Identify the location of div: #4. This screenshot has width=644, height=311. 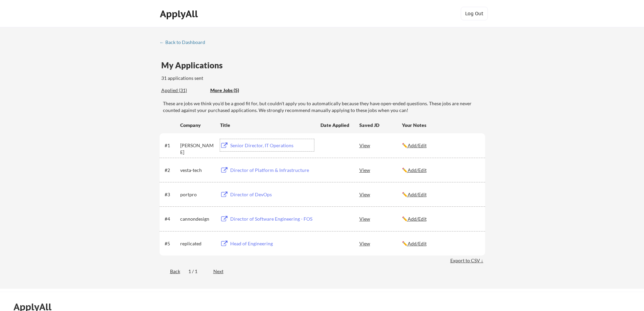
(171, 219).